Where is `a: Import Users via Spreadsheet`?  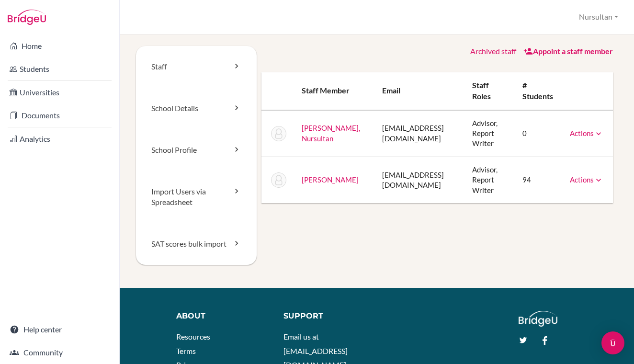
a: Import Users via Spreadsheet is located at coordinates (197, 197).